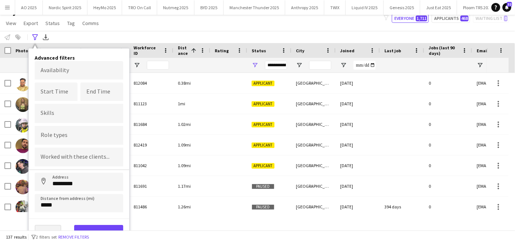 The image size is (515, 243). What do you see at coordinates (63, 51) in the screenshot?
I see `span: First Name` at bounding box center [63, 51].